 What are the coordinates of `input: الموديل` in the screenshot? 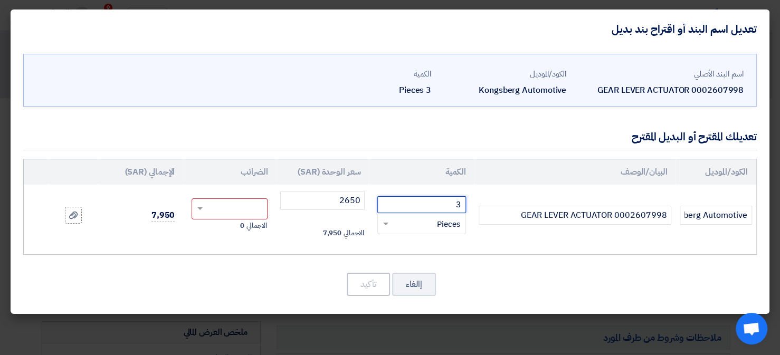 It's located at (716, 215).